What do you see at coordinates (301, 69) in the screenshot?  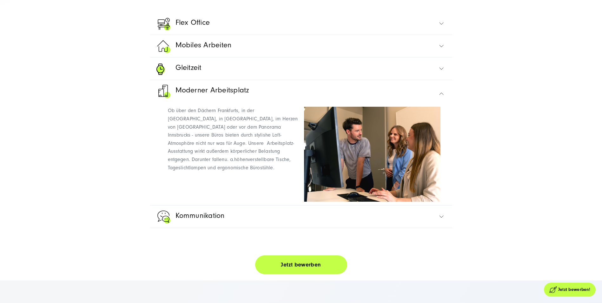 I see `a: Armbanduhr als Zeichen für Gleitzeit - Digitalagentur SUNZINET Gleitzeit` at bounding box center [301, 69].